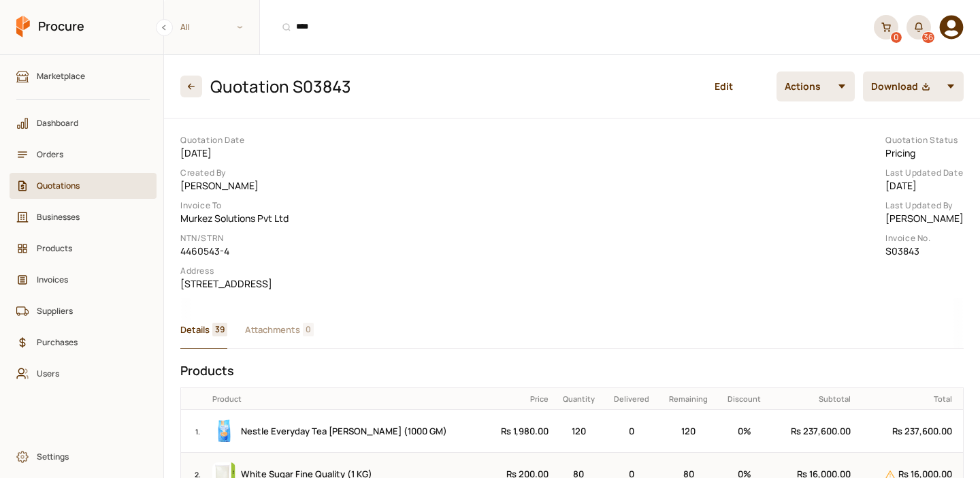  I want to click on button: Download, so click(900, 87).